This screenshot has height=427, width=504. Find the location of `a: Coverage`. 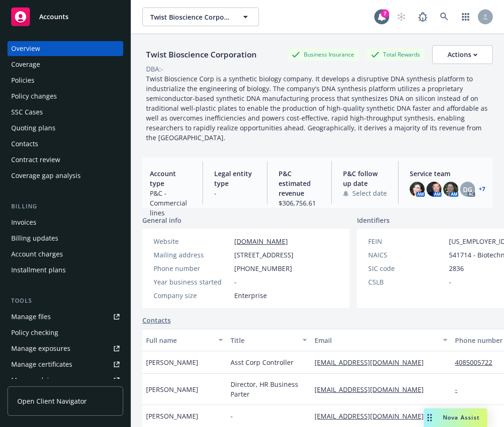

a: Coverage is located at coordinates (66, 65).